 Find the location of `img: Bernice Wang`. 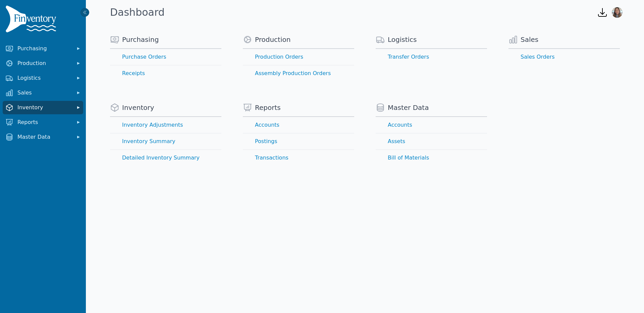

img: Bernice Wang is located at coordinates (617, 12).